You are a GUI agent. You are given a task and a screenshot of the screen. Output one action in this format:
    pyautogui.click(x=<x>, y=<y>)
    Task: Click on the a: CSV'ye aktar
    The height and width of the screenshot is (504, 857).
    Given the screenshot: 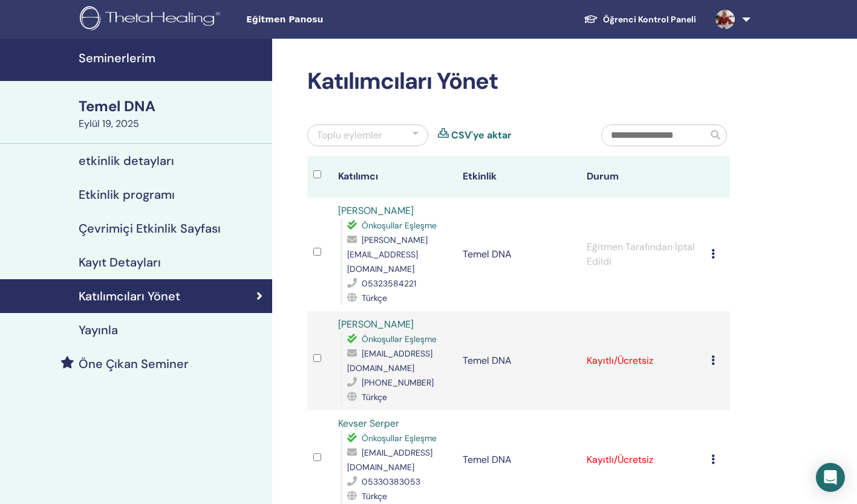 What is the action you would take?
    pyautogui.click(x=481, y=135)
    